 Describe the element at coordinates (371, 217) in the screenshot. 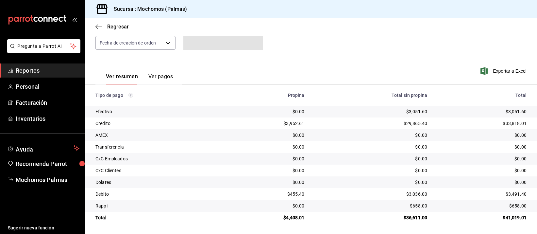

I see `div: $36,611.00` at that location.